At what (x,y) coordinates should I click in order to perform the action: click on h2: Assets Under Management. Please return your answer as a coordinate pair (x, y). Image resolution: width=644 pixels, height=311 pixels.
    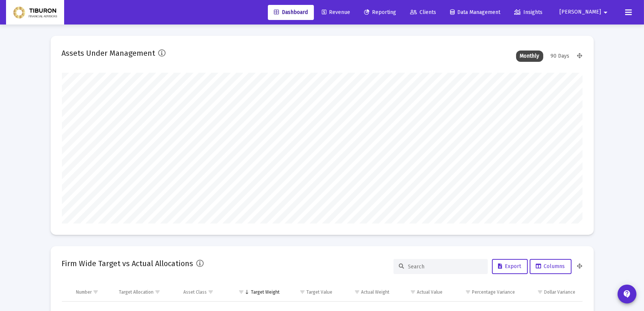
    Looking at the image, I should click on (108, 53).